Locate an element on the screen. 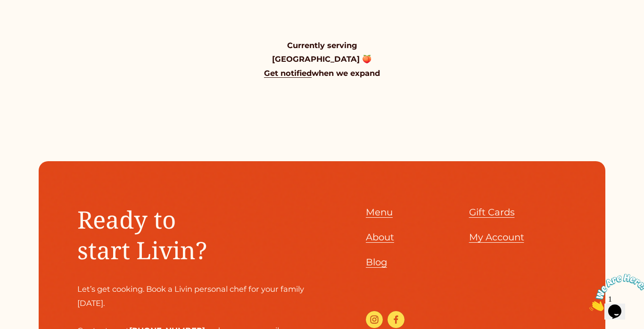 The height and width of the screenshot is (329, 644). a: My Account is located at coordinates (496, 237).